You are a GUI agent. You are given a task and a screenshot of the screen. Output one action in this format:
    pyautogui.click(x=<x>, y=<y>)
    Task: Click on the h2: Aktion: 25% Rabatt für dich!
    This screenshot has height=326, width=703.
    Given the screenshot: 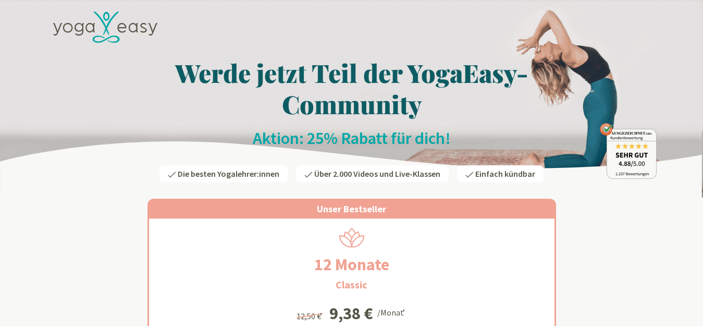 What is the action you would take?
    pyautogui.click(x=352, y=138)
    